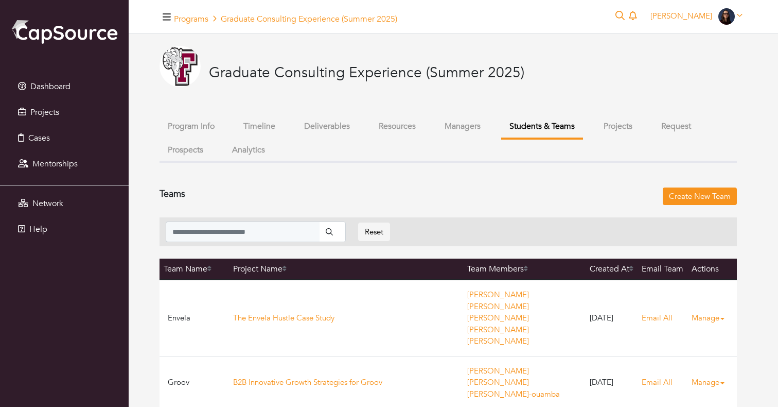 This screenshot has height=407, width=778. Describe the element at coordinates (249, 150) in the screenshot. I see `button: Analytics` at that location.